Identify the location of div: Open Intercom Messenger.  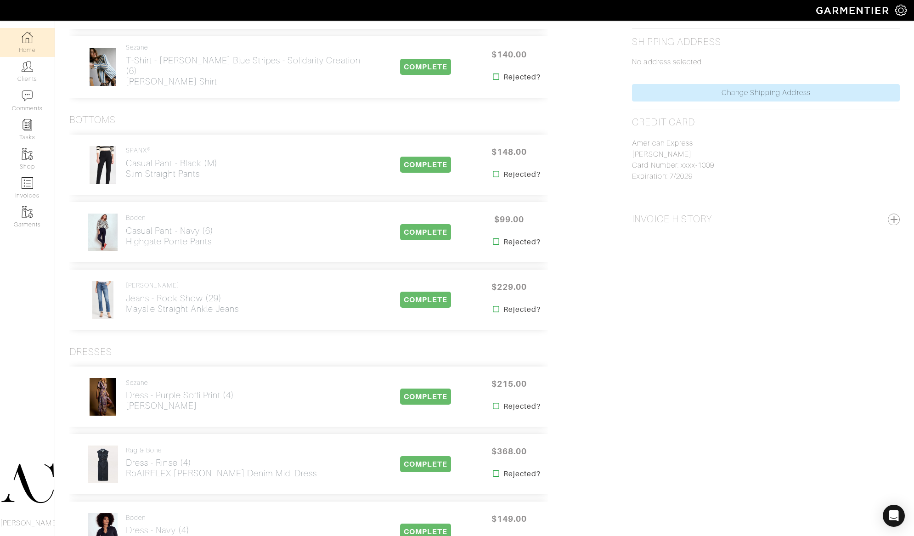
(893, 516).